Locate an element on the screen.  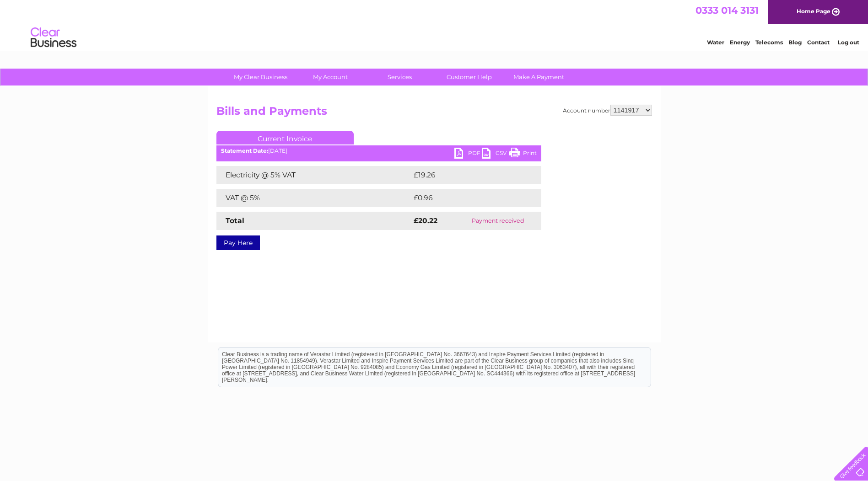
a: PDF is located at coordinates (468, 154).